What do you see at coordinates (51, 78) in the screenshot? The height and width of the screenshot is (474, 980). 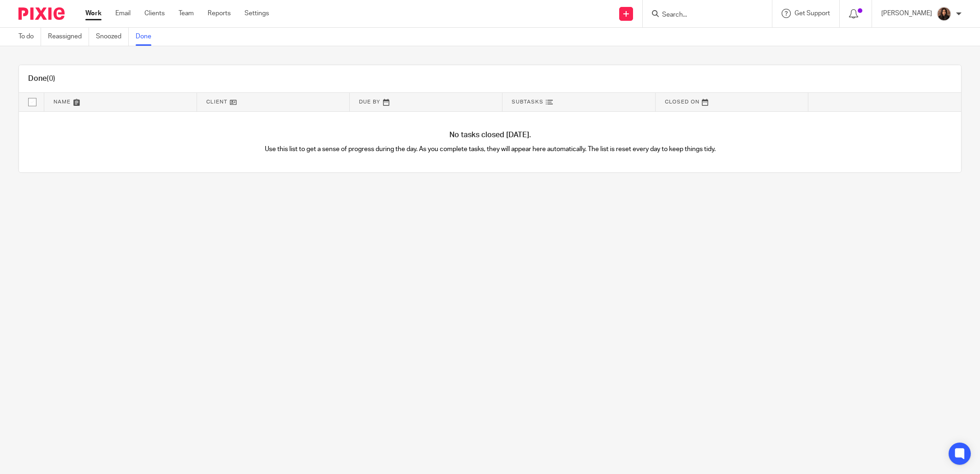 I see `span: (0)` at bounding box center [51, 78].